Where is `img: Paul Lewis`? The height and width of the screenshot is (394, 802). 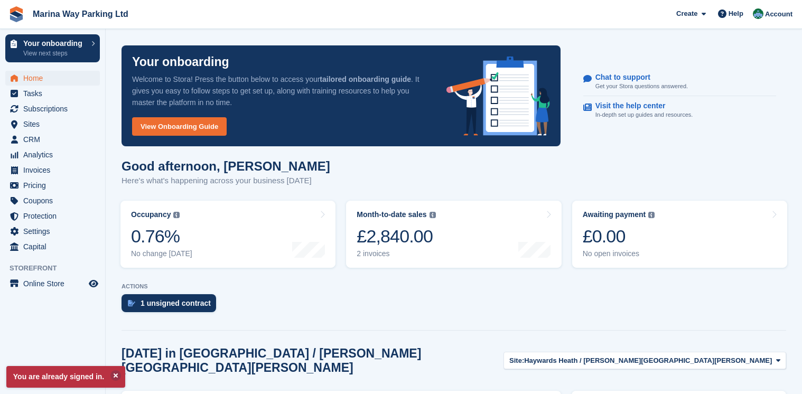 img: Paul Lewis is located at coordinates (758, 14).